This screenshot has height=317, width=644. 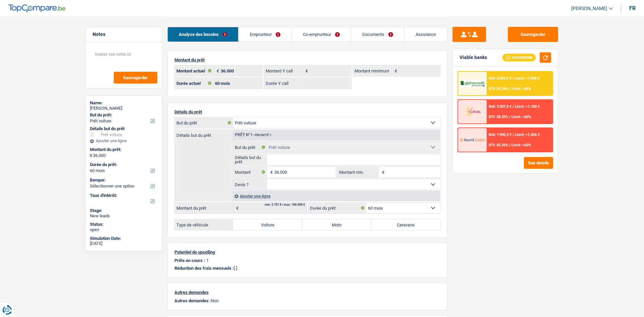 I want to click on div: Incomplete, so click(x=519, y=58).